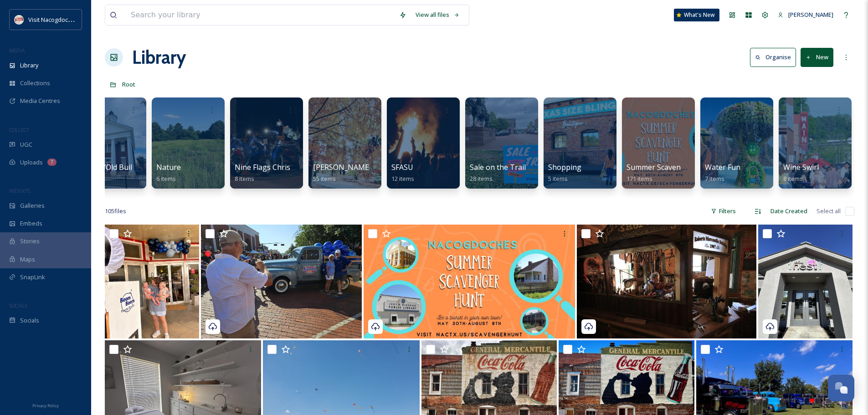 This screenshot has height=415, width=868. What do you see at coordinates (801, 167) in the screenshot?
I see `span: Wine Swirl` at bounding box center [801, 167].